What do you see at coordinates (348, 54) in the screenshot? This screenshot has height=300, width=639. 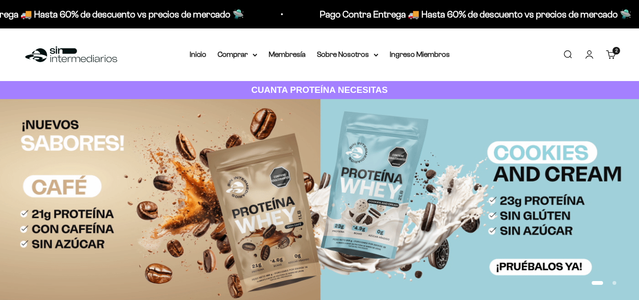 I see `summary: Sobre Nosotros` at bounding box center [348, 54].